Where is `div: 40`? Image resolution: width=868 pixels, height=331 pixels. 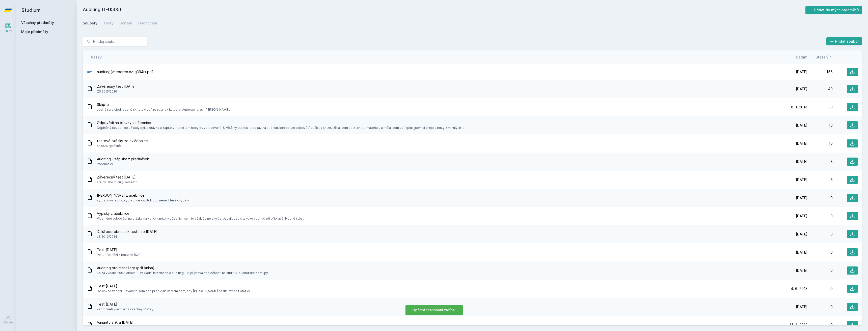
div: 40 is located at coordinates (820, 89).